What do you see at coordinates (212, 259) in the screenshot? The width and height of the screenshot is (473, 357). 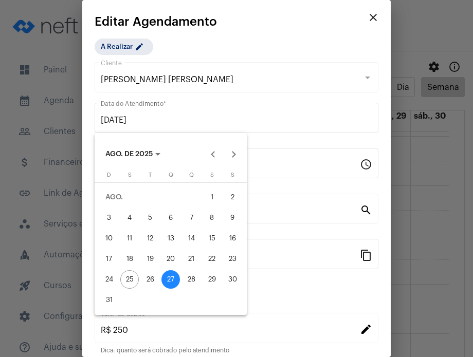 I see `button: 22 de agosto de 2025` at bounding box center [212, 259].